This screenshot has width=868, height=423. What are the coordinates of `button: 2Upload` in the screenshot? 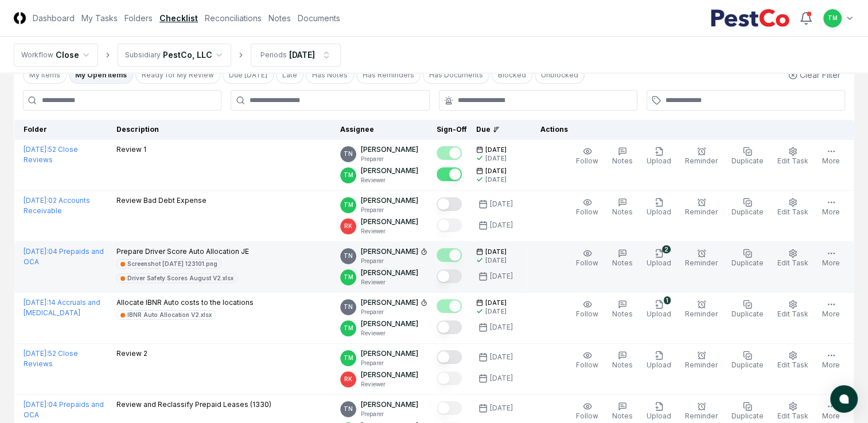 It's located at (658, 258).